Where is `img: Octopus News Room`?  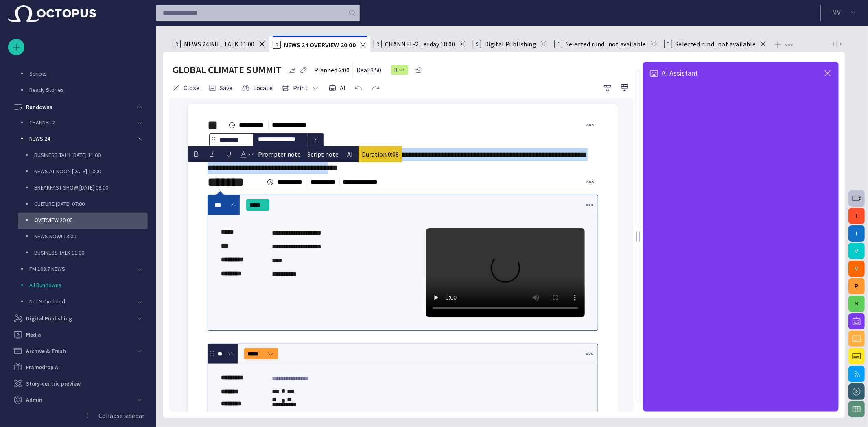 img: Octopus News Room is located at coordinates (52, 13).